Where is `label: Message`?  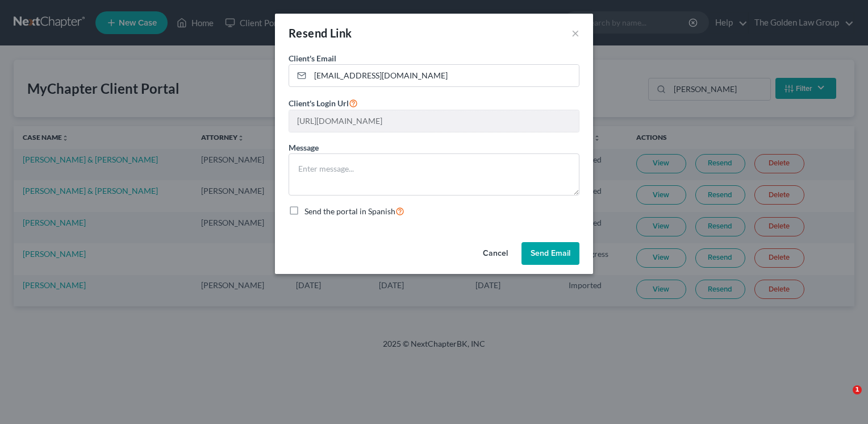
label: Message is located at coordinates (304, 147).